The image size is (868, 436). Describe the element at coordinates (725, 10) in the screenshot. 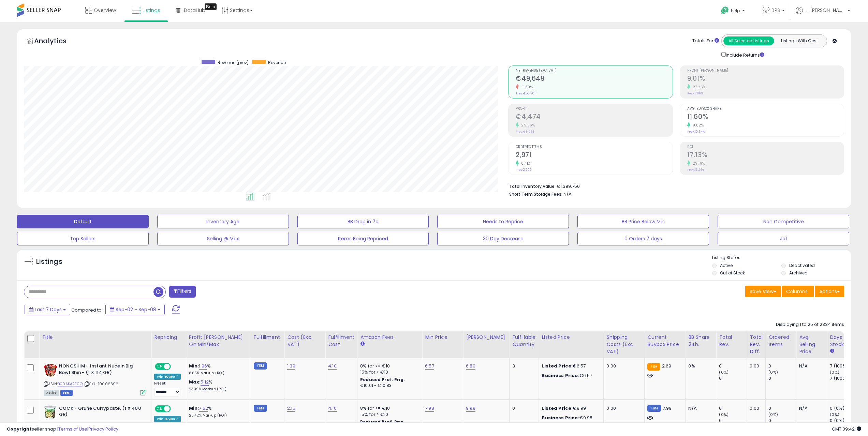

I see `i: Get Help` at that location.